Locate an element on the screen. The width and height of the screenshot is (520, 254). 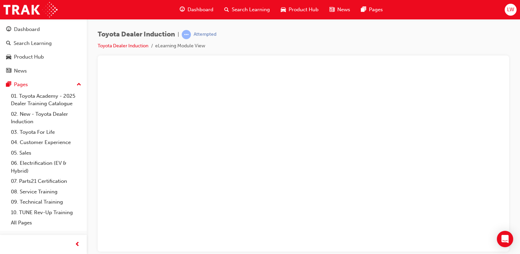
a: Trak is located at coordinates (30, 10).